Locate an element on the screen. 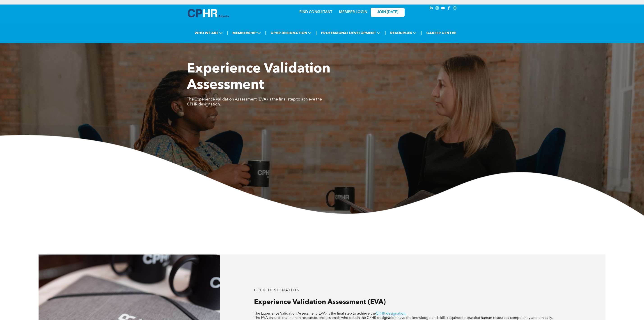 The width and height of the screenshot is (644, 320). span: RESOURCES is located at coordinates (403, 33).